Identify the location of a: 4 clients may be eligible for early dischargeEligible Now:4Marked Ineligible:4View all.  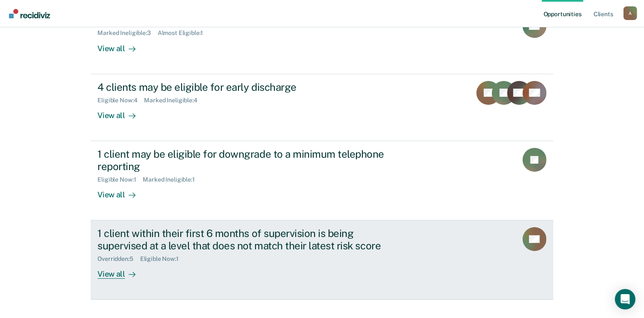
(322, 108).